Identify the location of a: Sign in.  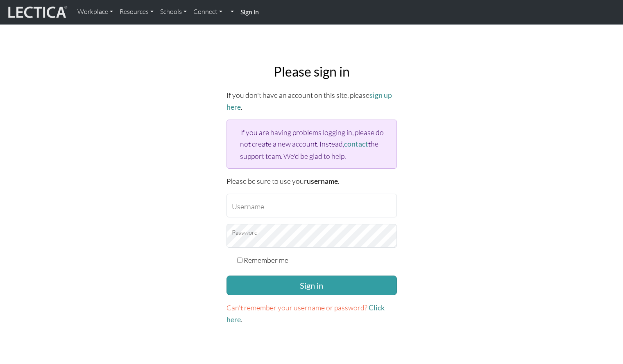
(250, 12).